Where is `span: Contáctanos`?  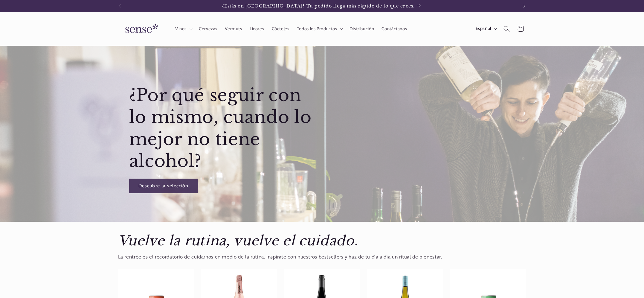
span: Contáctanos is located at coordinates (394, 29).